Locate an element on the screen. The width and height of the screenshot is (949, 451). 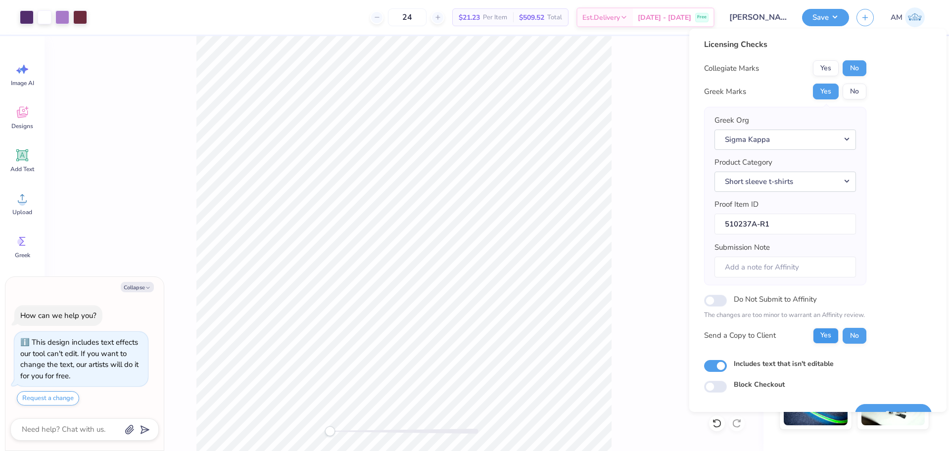
div: Collegiate Marks is located at coordinates (732, 68).